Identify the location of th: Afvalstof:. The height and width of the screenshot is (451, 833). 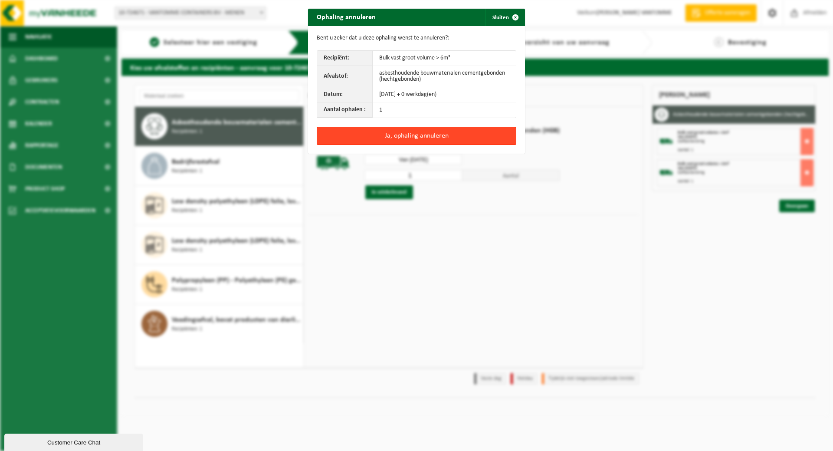
(345, 76).